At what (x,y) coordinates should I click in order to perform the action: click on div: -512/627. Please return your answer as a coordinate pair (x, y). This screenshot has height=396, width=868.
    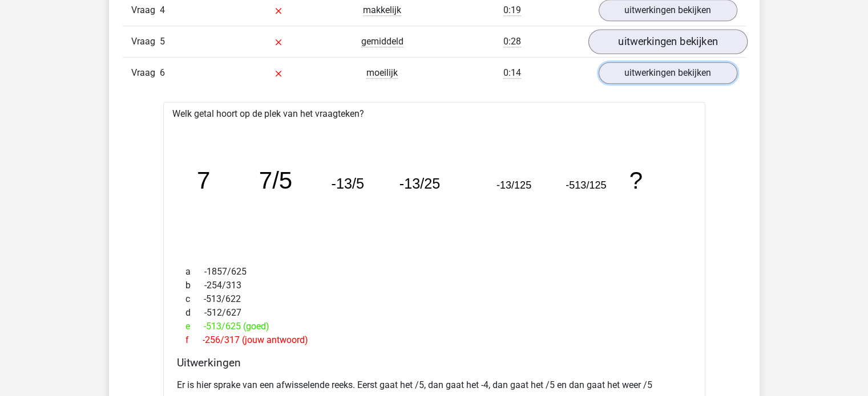
    Looking at the image, I should click on (434, 313).